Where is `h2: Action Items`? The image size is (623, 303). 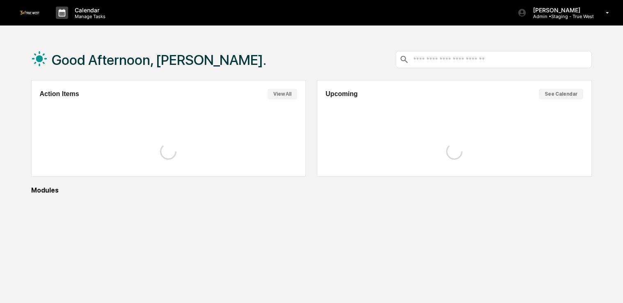
h2: Action Items is located at coordinates (60, 94).